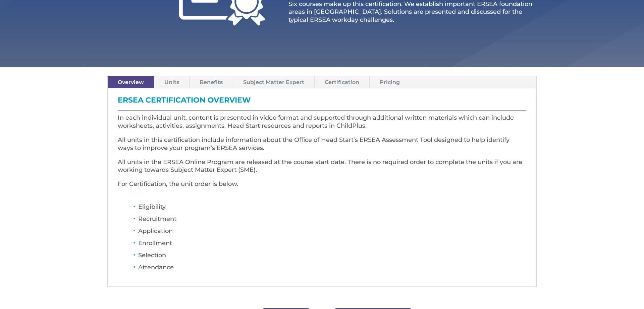 The image size is (644, 309). What do you see at coordinates (274, 82) in the screenshot?
I see `a: Subject Matter Expert` at bounding box center [274, 82].